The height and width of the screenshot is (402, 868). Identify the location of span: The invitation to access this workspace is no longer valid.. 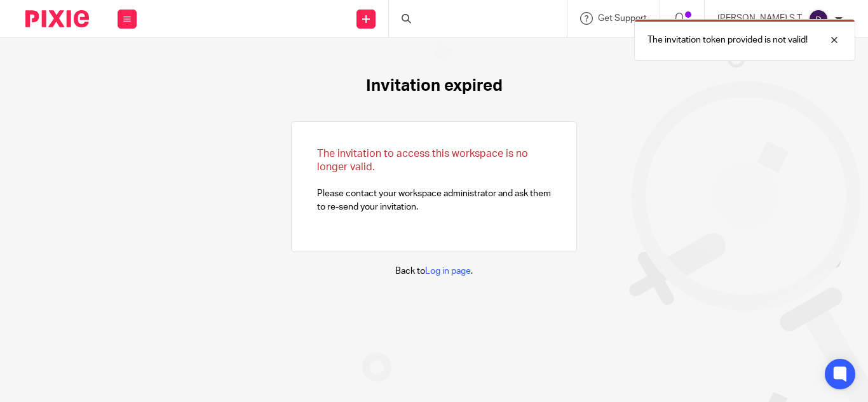
(423, 160).